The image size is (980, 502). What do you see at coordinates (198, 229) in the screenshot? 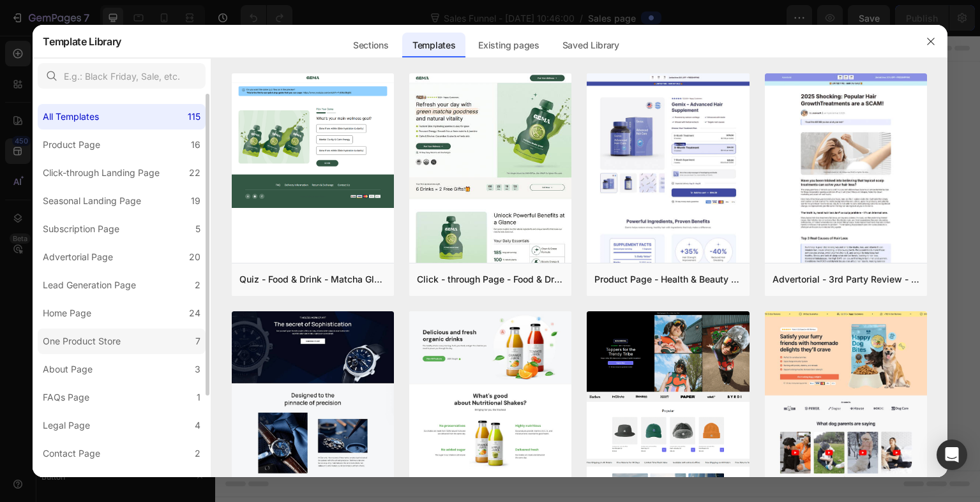
I see `div: 5` at bounding box center [198, 229].